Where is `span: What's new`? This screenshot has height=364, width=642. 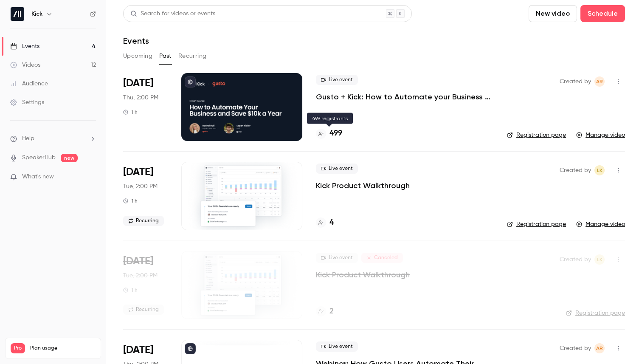 span: What's new is located at coordinates (38, 176).